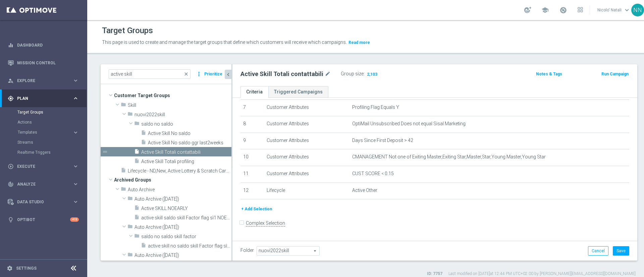  Describe the element at coordinates (199, 74) in the screenshot. I see `i: more_vert` at that location.